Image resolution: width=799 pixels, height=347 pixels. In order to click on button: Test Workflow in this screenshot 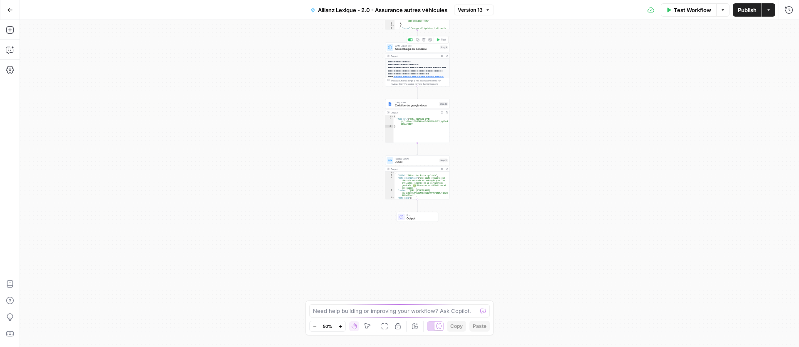, I will do `click(688, 10)`.